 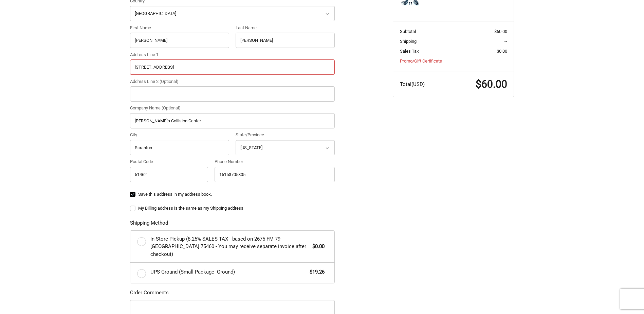 I want to click on span: UPS Ground (Small Package- Ground), so click(x=229, y=272).